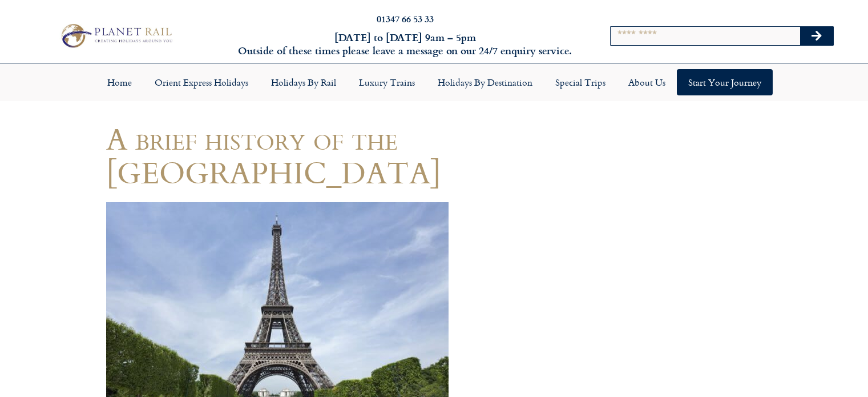  I want to click on a: Holidays by Rail, so click(304, 82).